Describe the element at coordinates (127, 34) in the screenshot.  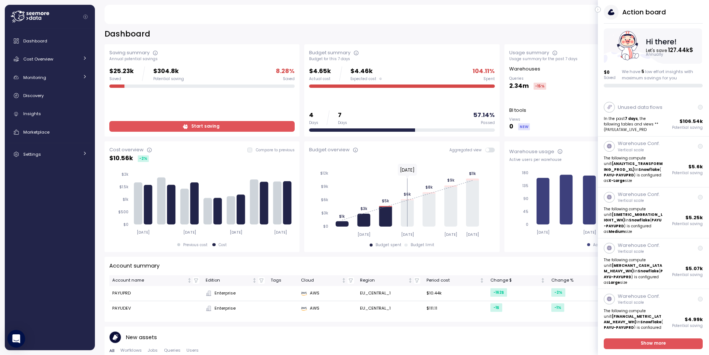
I see `h2: Dashboard` at that location.